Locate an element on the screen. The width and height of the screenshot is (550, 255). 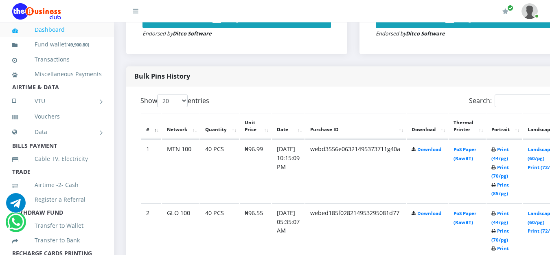
td: 1 is located at coordinates (151, 171).